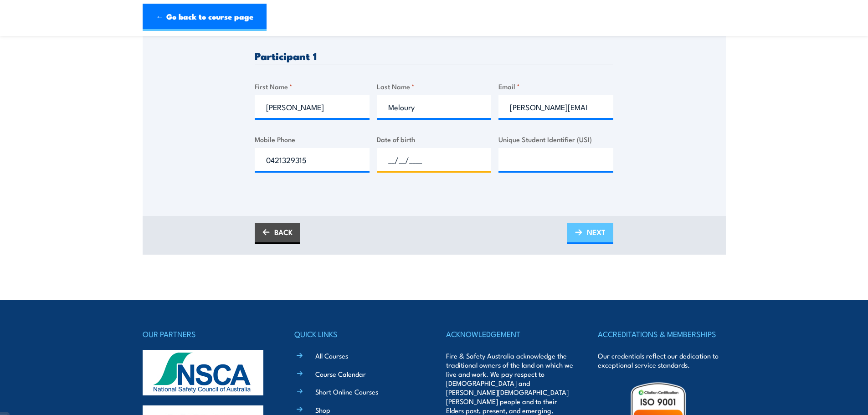  Describe the element at coordinates (204, 17) in the screenshot. I see `a: ← Go back to course page` at that location.